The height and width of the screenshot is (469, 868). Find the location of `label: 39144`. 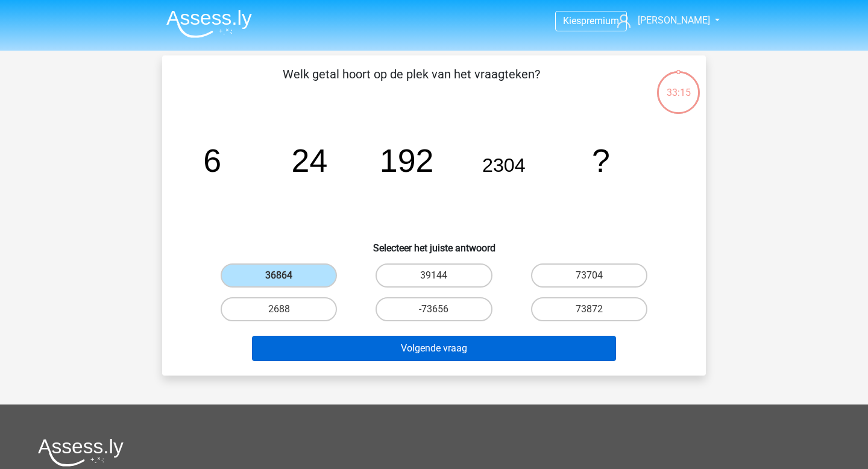

label: 39144 is located at coordinates (433, 275).